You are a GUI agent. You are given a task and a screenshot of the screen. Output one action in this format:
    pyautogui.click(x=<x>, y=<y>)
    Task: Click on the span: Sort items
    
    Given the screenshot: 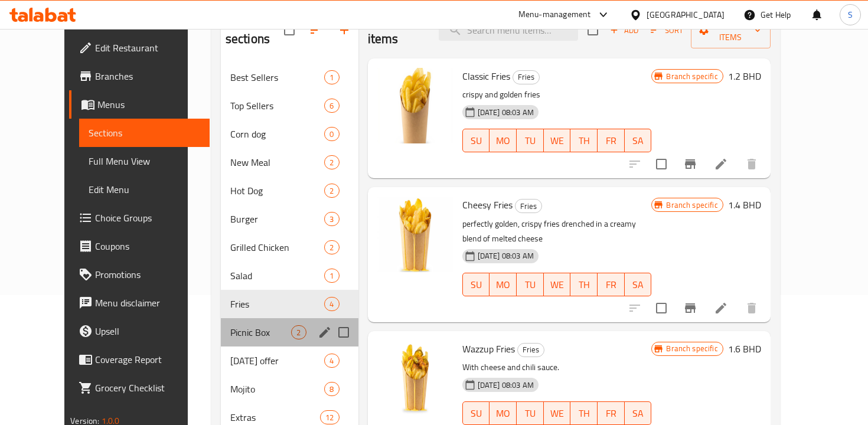 What is the action you would take?
    pyautogui.click(x=667, y=30)
    